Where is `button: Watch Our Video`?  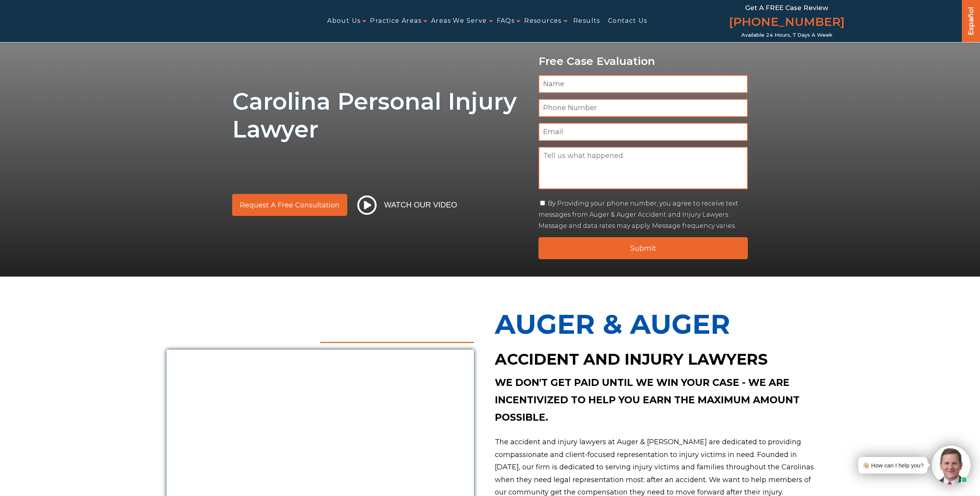 button: Watch Our Video is located at coordinates (407, 206).